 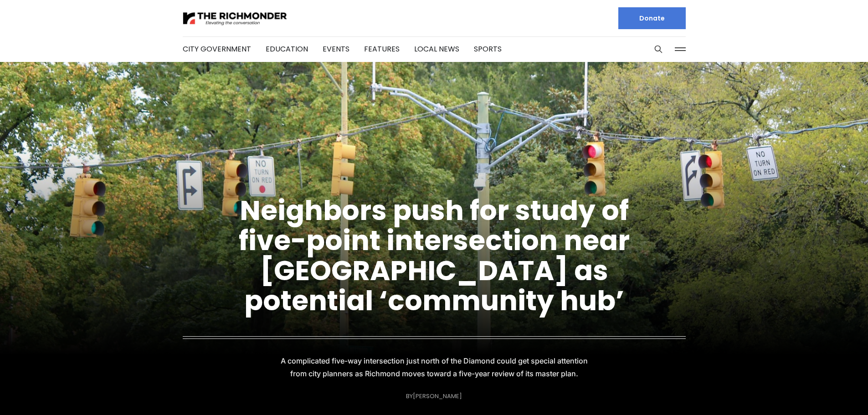 I want to click on button: Search this site, so click(x=658, y=49).